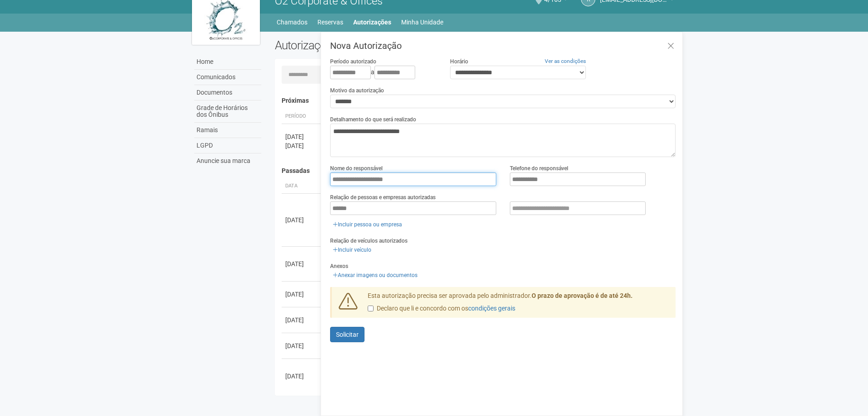 This screenshot has height=416, width=868. I want to click on button: Solicitar, so click(348, 334).